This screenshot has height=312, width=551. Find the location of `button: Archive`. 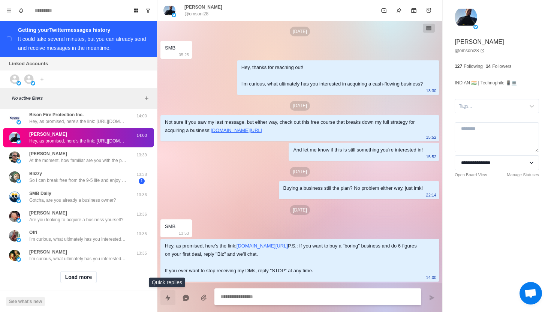

button: Archive is located at coordinates (414, 10).